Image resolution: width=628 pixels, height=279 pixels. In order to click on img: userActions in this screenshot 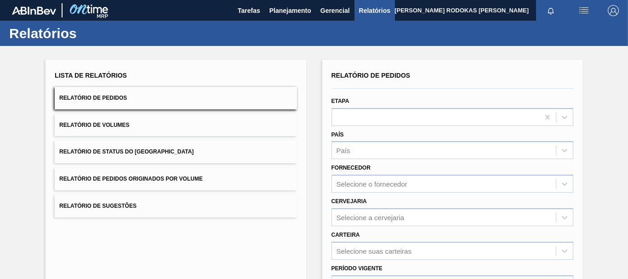, I will do `click(583, 11)`.